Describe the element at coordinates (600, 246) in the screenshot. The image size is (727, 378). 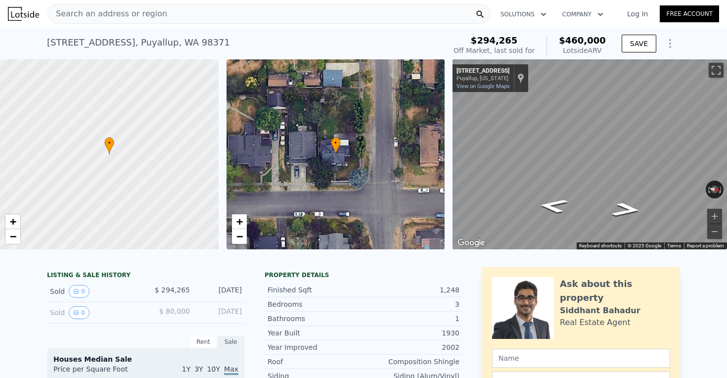
I see `button: Keyboard shortcuts` at that location.